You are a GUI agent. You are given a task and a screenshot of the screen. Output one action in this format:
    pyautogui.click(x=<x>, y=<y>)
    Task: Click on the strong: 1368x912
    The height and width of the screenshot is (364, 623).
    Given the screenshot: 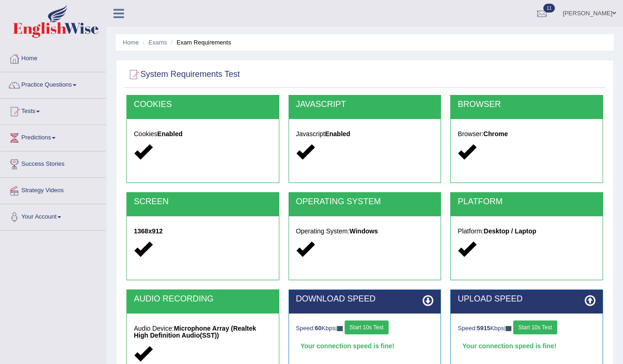 What is the action you would take?
    pyautogui.click(x=148, y=231)
    